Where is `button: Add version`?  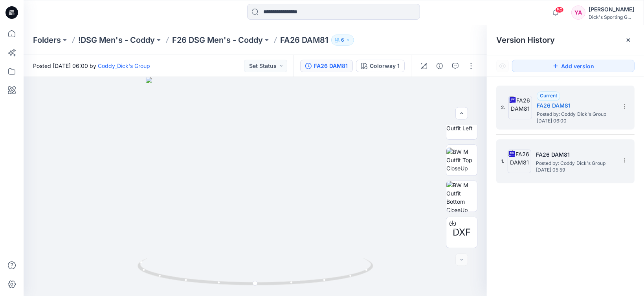
button: Add version is located at coordinates (573, 66).